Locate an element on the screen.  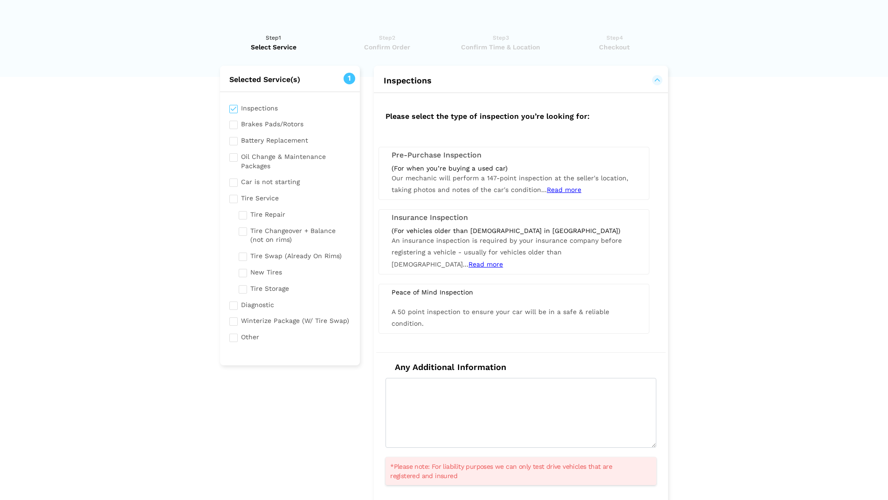
span: Our mechanic will perform a 147-point inspection at the seller's location, taking photos and note... is located at coordinates (510, 184).